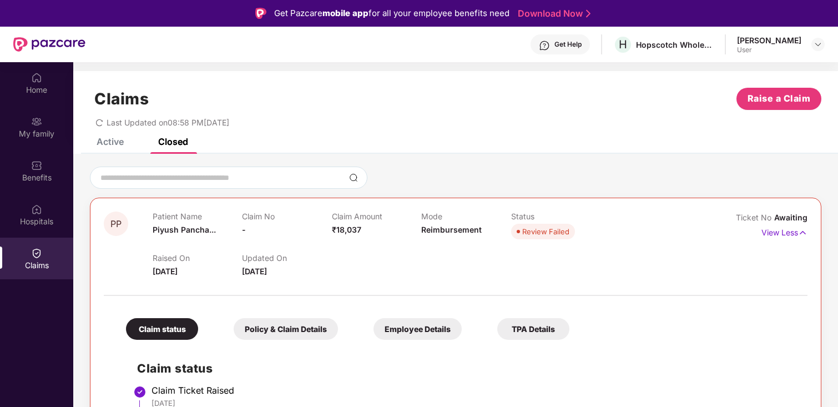  What do you see at coordinates (261, 13) in the screenshot?
I see `img: Logo` at bounding box center [261, 13].